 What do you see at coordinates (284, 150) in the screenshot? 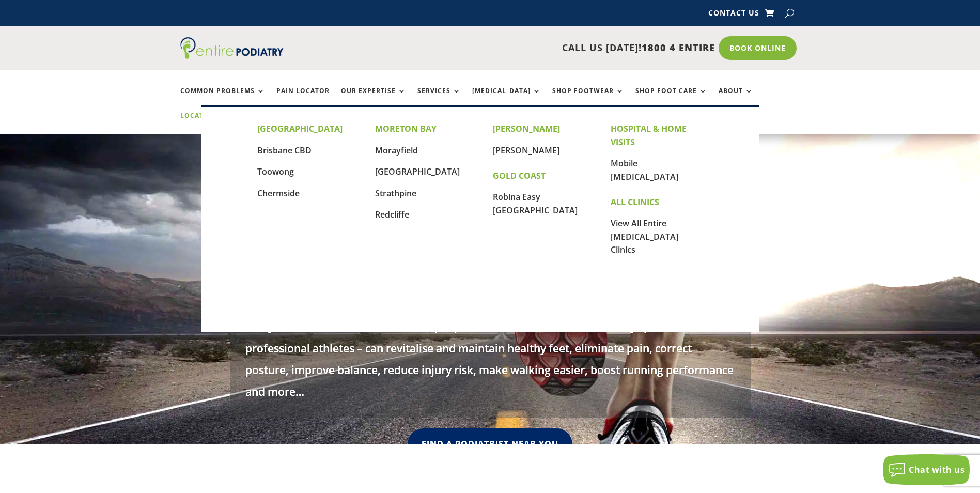
I see `a: Brisbane CBD` at bounding box center [284, 150].